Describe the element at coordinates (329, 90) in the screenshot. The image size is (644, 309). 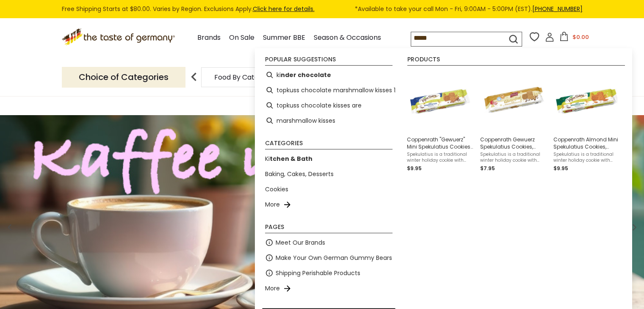
I see `li: topkuss chocolate marshmallow kisses 12 pc` at that location.